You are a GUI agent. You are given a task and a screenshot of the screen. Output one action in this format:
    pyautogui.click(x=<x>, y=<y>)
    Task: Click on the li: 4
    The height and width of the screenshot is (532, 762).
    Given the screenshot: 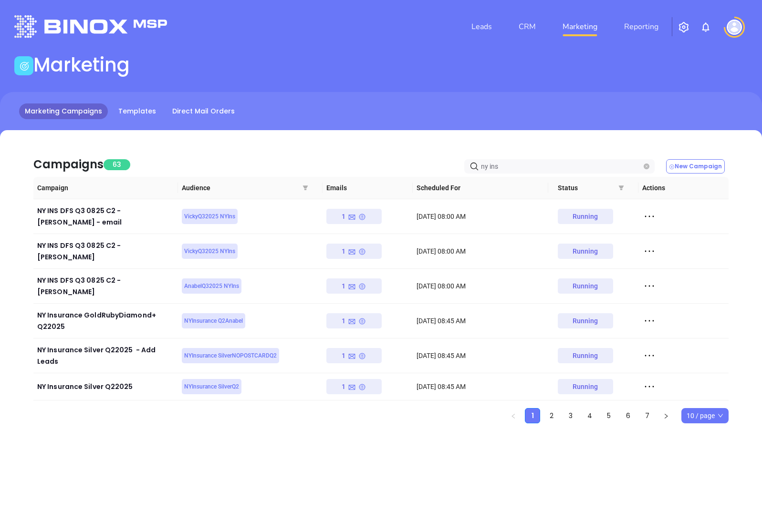 What is the action you would take?
    pyautogui.click(x=590, y=416)
    